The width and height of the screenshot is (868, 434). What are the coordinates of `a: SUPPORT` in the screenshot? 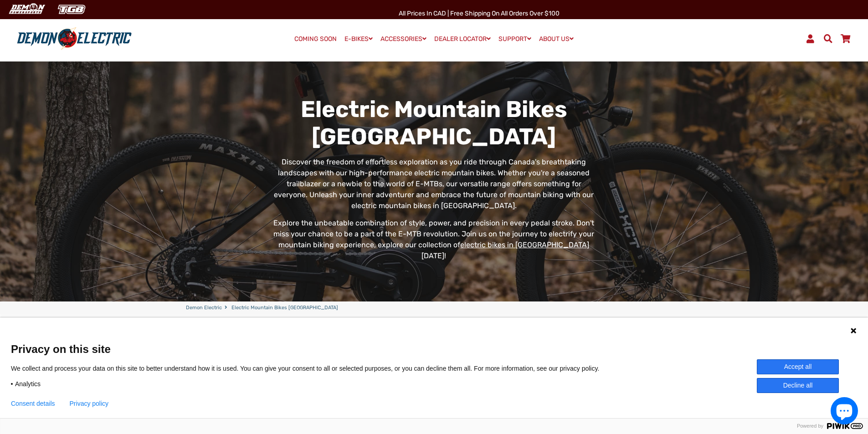 It's located at (515, 39).